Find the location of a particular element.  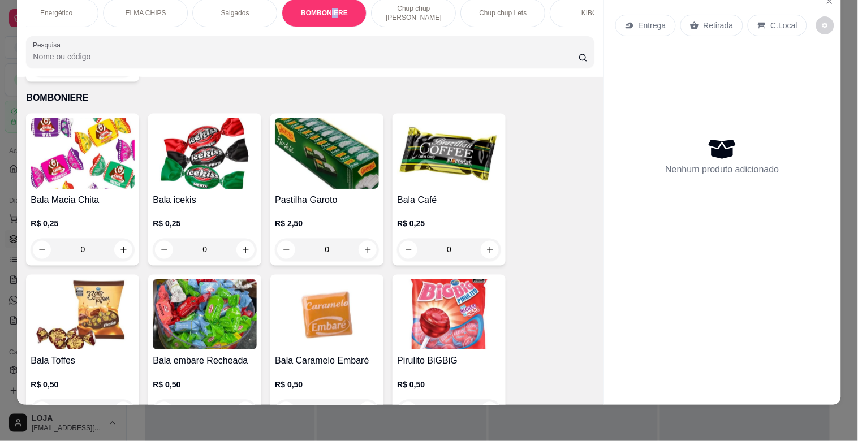

label: Pesquisa is located at coordinates (49, 45).